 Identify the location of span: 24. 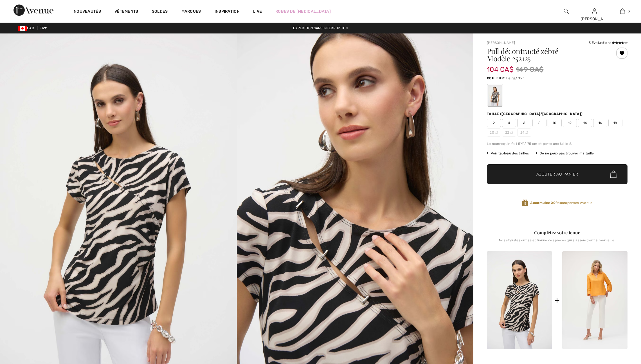
(524, 132).